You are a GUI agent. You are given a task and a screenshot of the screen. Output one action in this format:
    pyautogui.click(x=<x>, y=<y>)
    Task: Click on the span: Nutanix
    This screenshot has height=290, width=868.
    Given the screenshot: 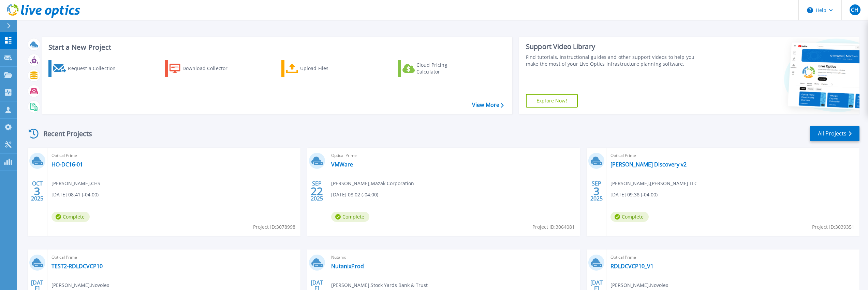 What is the action you would take?
    pyautogui.click(x=453, y=258)
    